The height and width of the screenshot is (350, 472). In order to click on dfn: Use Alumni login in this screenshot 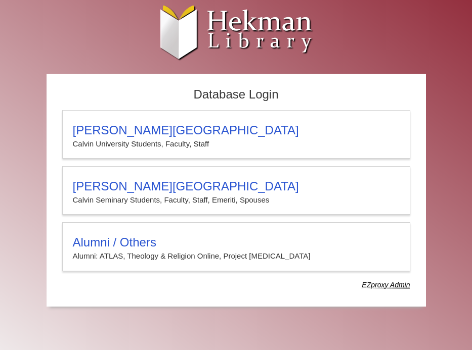, I will do `click(385, 285)`.